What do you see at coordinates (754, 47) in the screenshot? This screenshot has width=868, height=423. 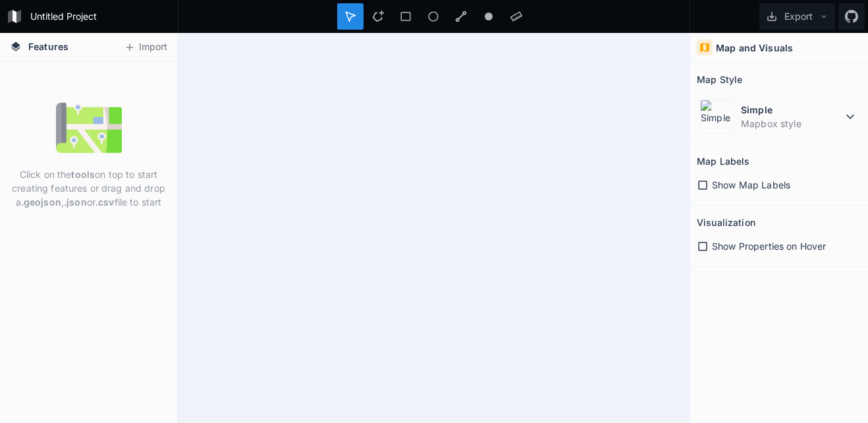 I see `h4: Map and Visuals` at bounding box center [754, 47].